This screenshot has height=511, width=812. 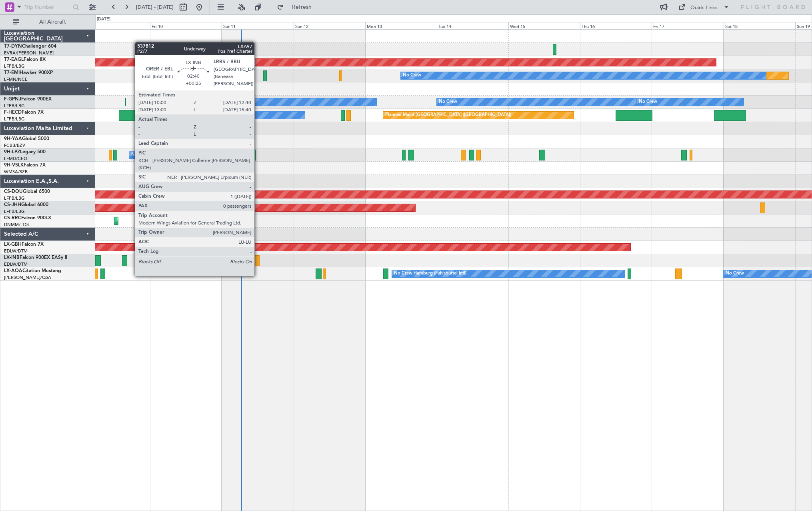 I want to click on span: CS-DOU, so click(x=13, y=192).